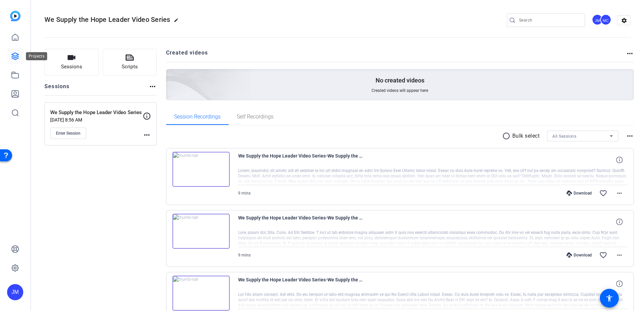 The image size is (644, 311). Describe the element at coordinates (197, 117) in the screenshot. I see `span: Session Recordings` at that location.